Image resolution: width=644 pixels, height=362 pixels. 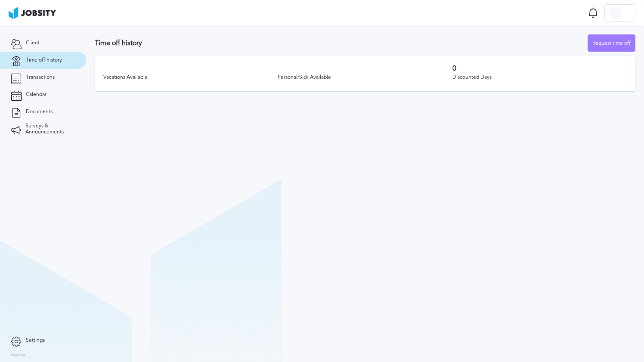 I want to click on img: ab4bad089aa723f57921c736e9817d99.png, so click(x=33, y=13).